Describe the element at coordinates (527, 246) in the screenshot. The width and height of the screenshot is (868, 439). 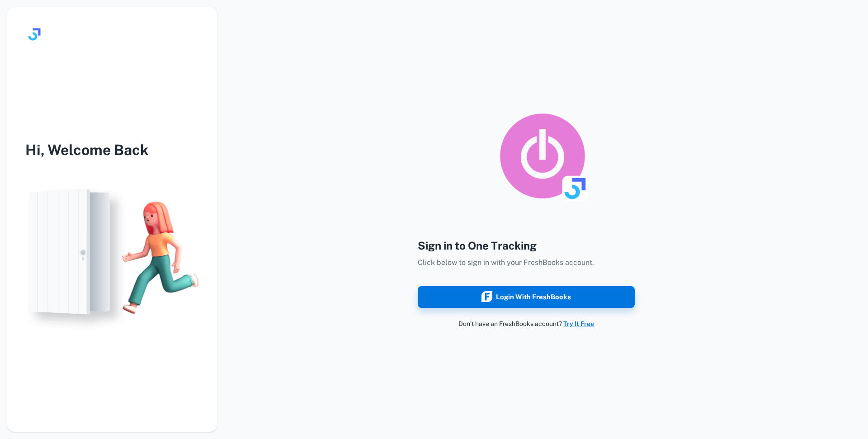
I see `h4: Sign in to One Tracking` at that location.